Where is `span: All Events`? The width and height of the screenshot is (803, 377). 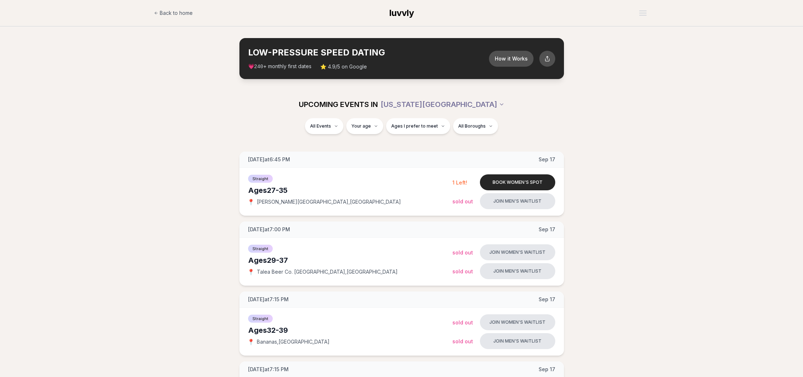
span: All Events is located at coordinates (320, 126).